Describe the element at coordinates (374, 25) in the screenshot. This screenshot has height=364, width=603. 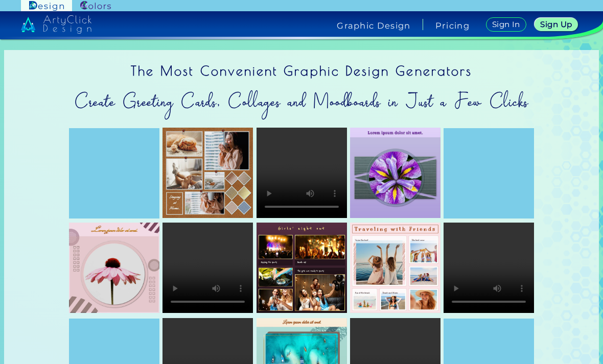
I see `h4: Graphic Design` at that location.